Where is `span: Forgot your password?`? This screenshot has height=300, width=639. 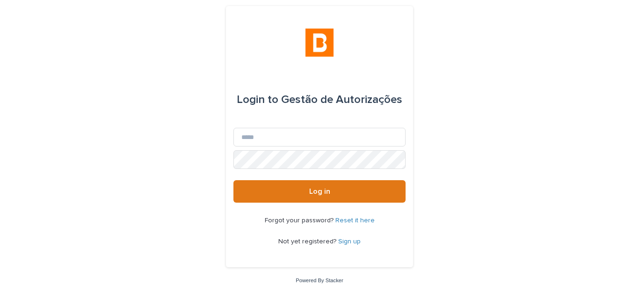
span: Forgot your password? is located at coordinates (300, 220).